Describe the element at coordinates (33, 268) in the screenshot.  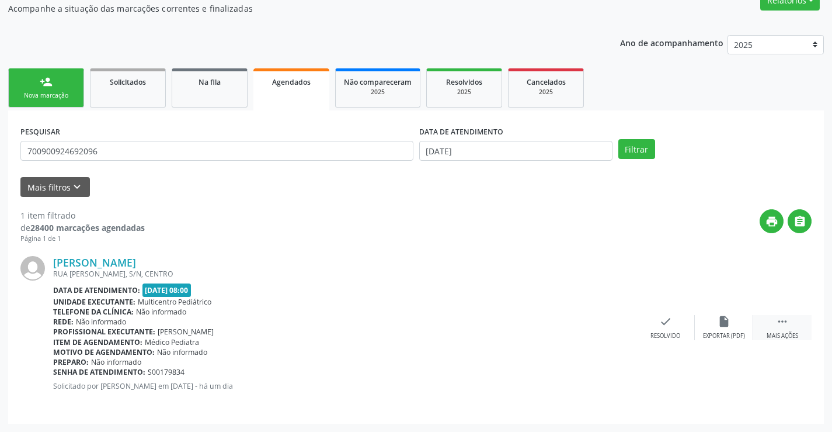
I see `img: img` at that location.